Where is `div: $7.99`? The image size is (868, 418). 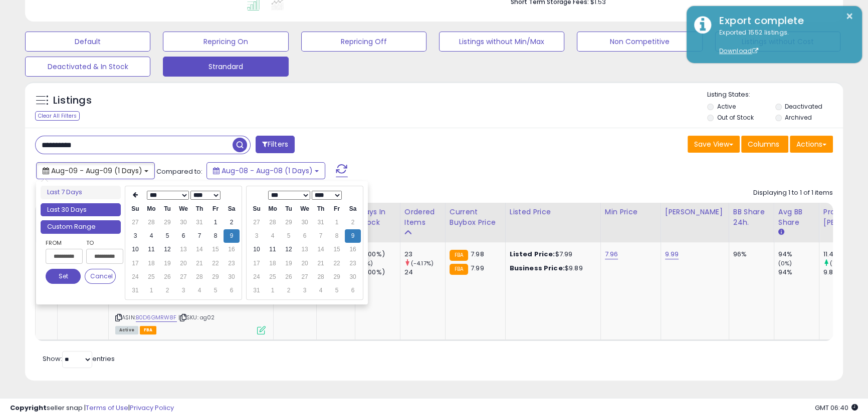
div: $7.99 is located at coordinates (551, 255).